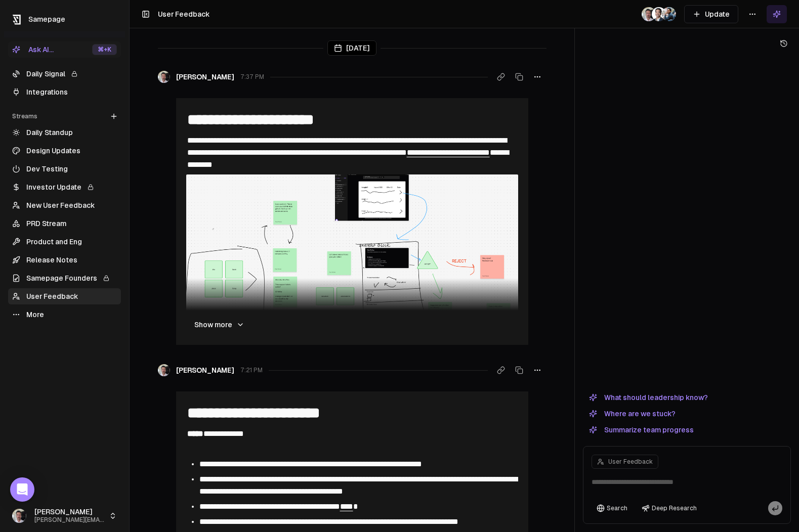  What do you see at coordinates (65, 151) in the screenshot?
I see `a: Design Updates` at bounding box center [65, 151].